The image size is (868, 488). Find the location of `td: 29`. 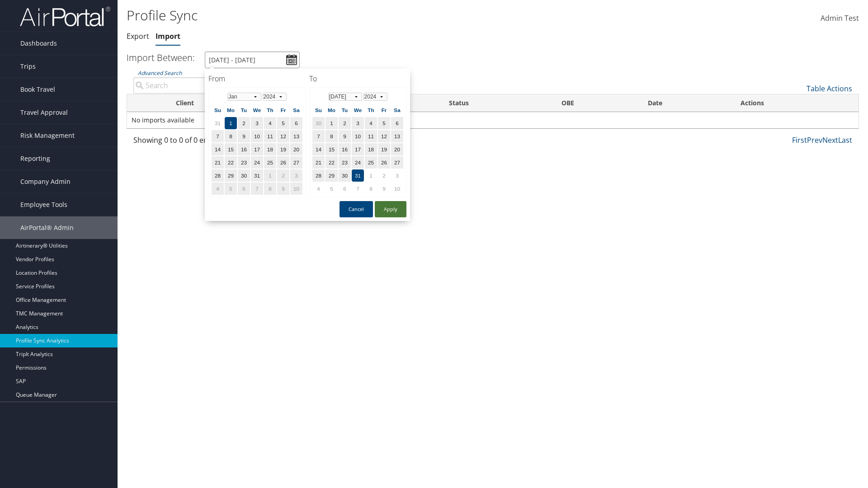

td: 29 is located at coordinates (331, 175).